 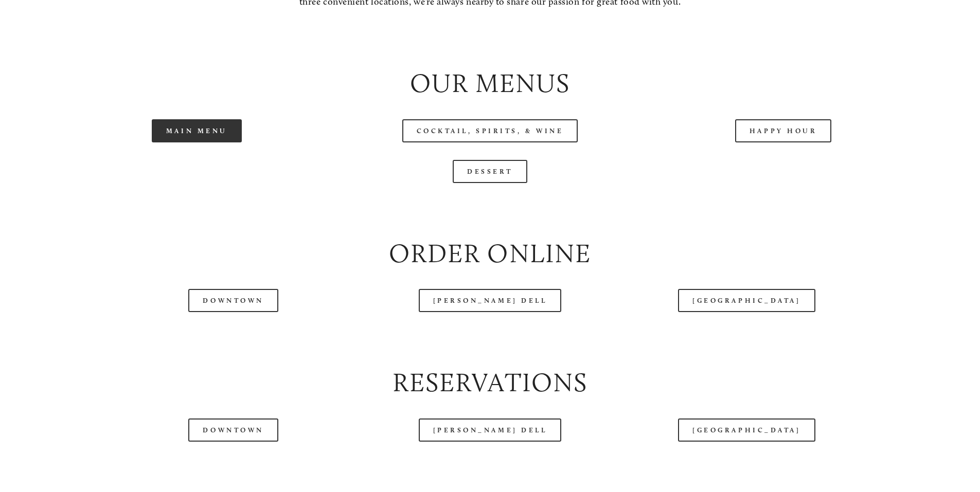 I want to click on a: Main Menu, so click(x=196, y=131).